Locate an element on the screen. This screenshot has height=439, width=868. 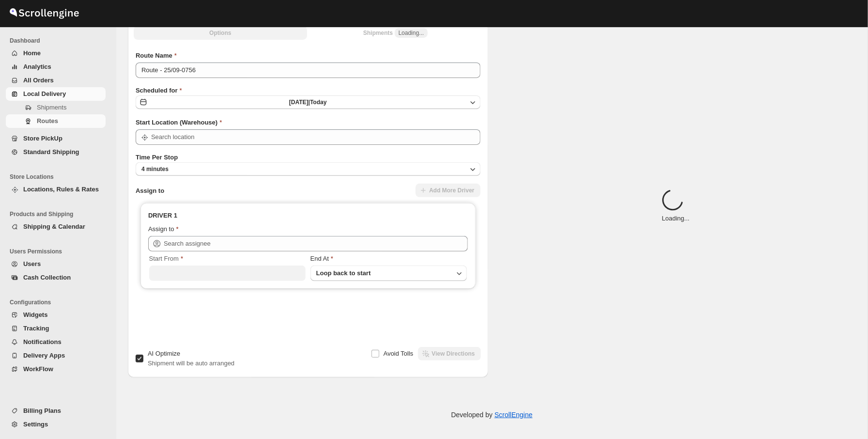
div: Loading... is located at coordinates (676, 206).